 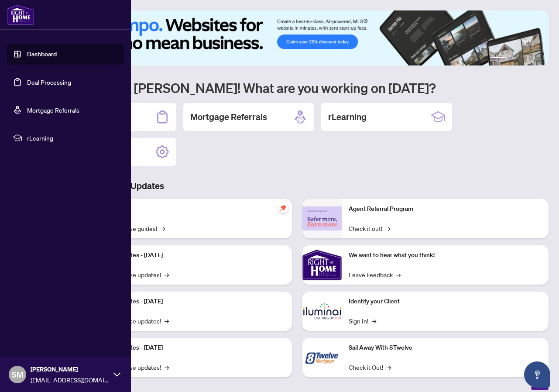 What do you see at coordinates (369, 228) in the screenshot?
I see `a: Check it out!→` at bounding box center [369, 228].